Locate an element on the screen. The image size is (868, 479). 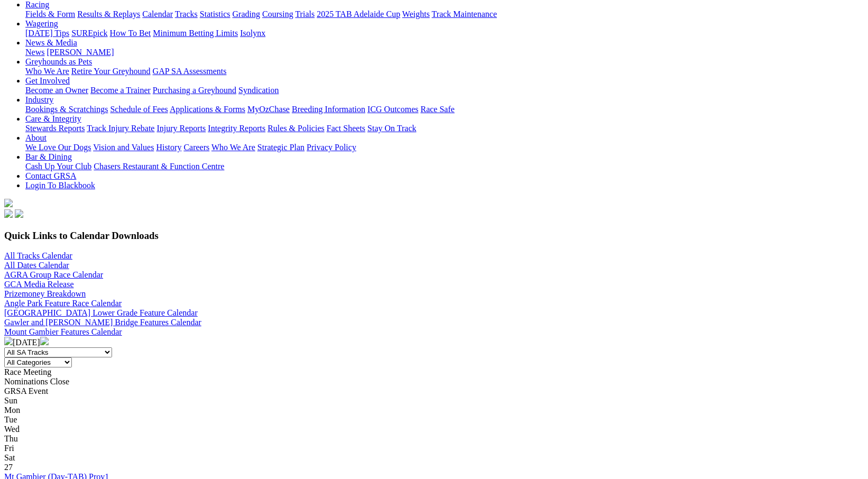
a: Results & Replays is located at coordinates (109, 13).